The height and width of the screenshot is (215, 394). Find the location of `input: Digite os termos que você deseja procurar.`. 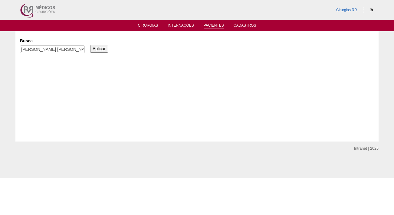

input: Digite os termos que você deseja procurar. is located at coordinates (52, 49).